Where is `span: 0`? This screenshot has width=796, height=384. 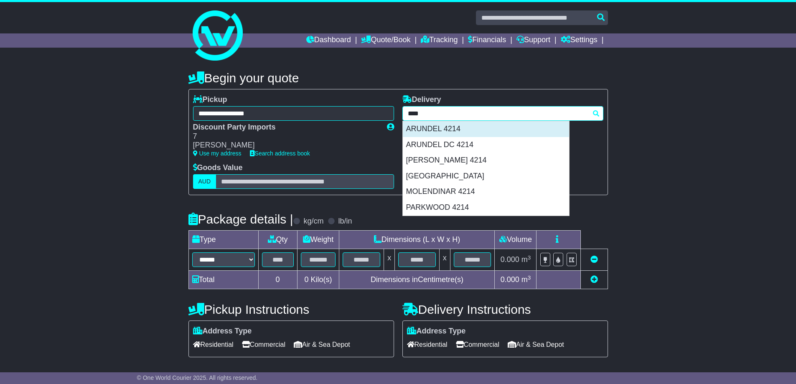
span: 0 is located at coordinates (306, 280).